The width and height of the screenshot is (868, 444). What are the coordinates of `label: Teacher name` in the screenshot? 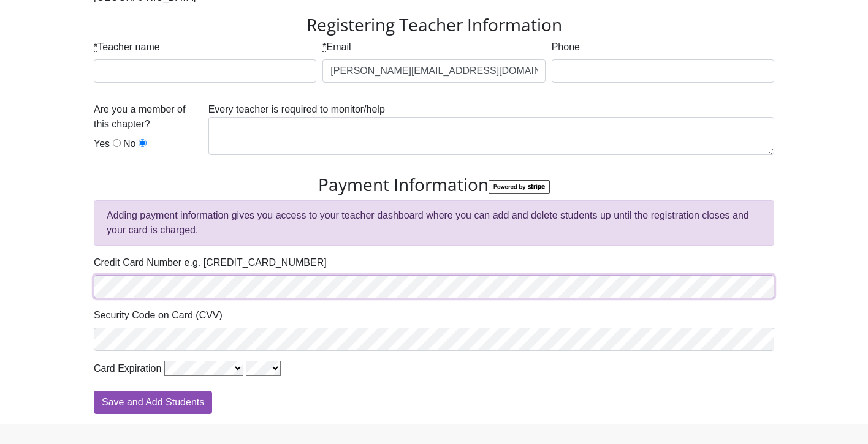 It's located at (127, 47).